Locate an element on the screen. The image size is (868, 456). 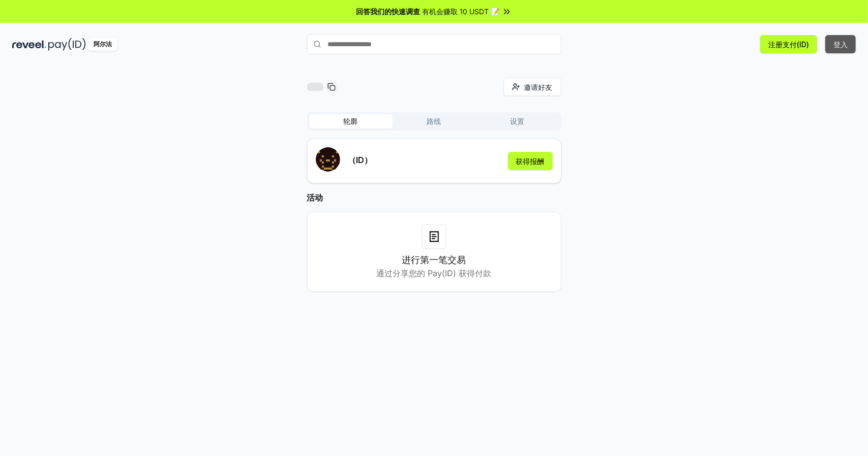
button: 注册支付(ID) is located at coordinates (788, 44).